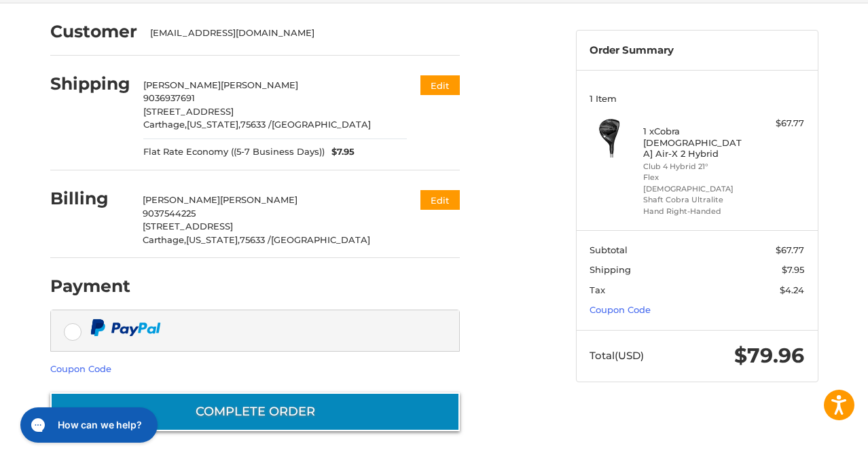 Image resolution: width=868 pixels, height=461 pixels. I want to click on span: 9036937691, so click(169, 97).